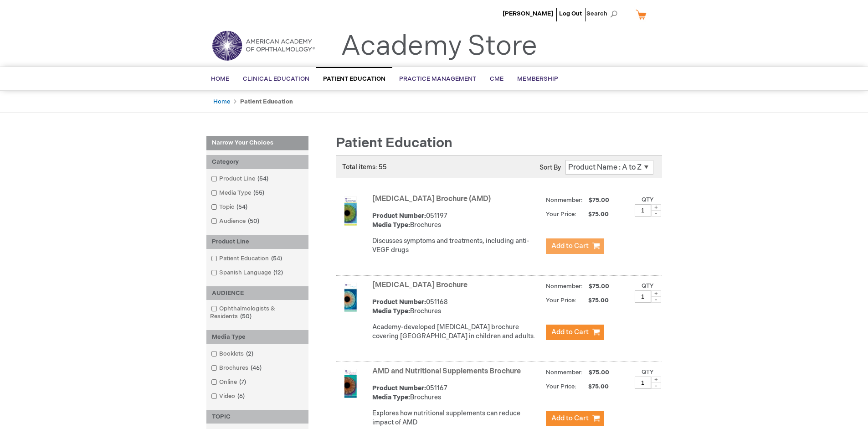  What do you see at coordinates (538, 79) in the screenshot?
I see `span: Membership` at bounding box center [538, 79].